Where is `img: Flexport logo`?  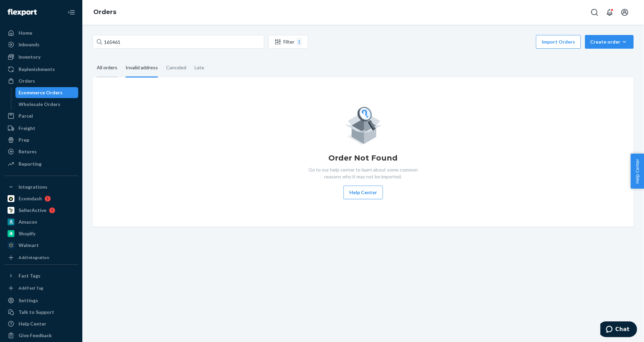 img: Flexport logo is located at coordinates (22, 12).